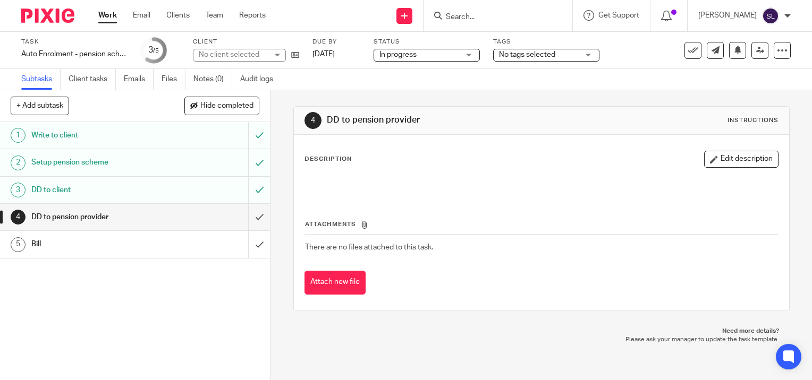  Describe the element at coordinates (260, 79) in the screenshot. I see `a: Audit logs` at that location.